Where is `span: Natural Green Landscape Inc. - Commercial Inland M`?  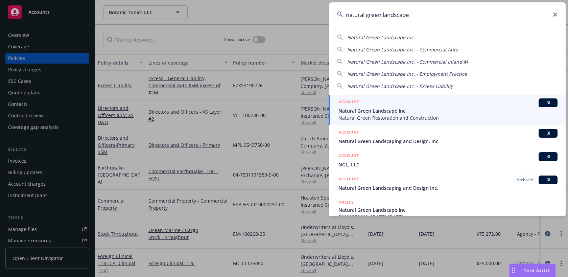
span: Natural Green Landscape Inc. - Commercial Inland M is located at coordinates (408, 62).